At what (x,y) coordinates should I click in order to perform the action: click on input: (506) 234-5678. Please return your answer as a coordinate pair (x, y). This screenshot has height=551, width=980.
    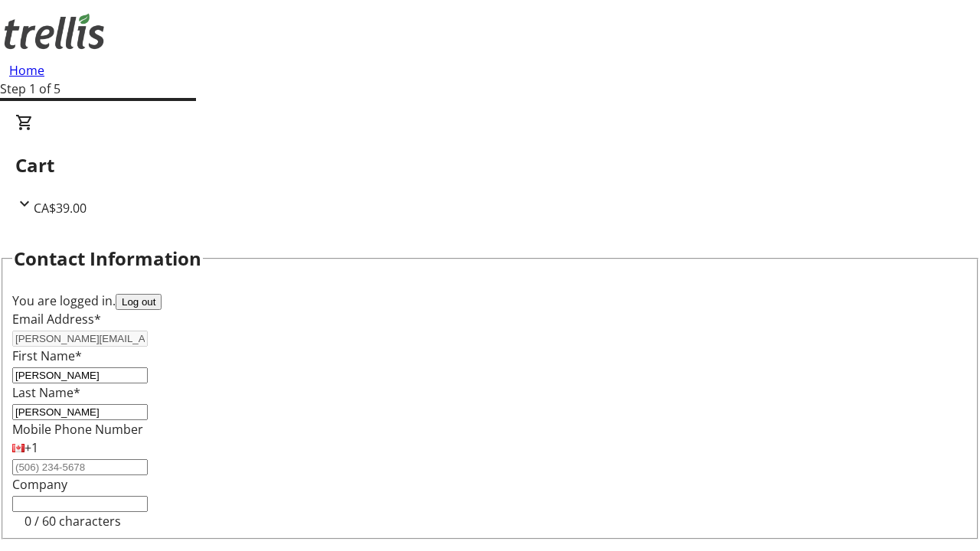
    Looking at the image, I should click on (79, 467).